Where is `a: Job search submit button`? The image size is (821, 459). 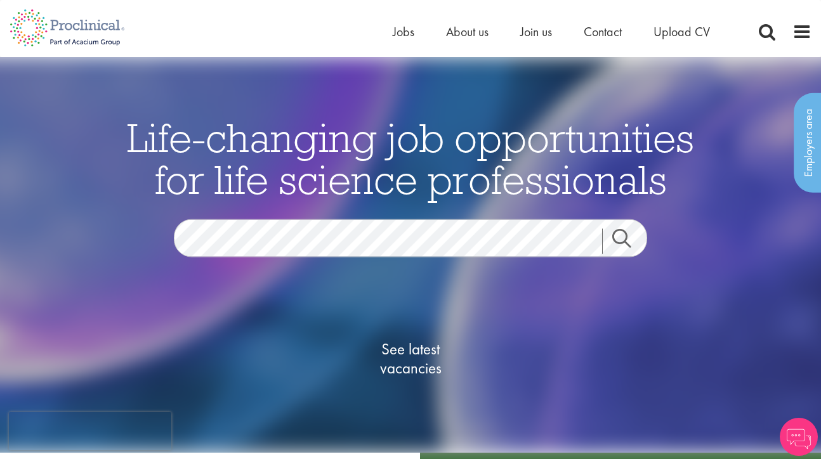 a: Job search submit button is located at coordinates (629, 242).